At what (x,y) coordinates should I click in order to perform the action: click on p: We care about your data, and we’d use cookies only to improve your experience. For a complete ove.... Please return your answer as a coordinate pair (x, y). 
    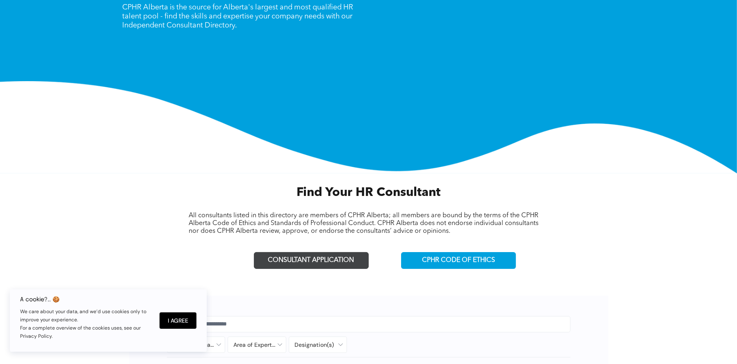
    Looking at the image, I should click on (86, 324).